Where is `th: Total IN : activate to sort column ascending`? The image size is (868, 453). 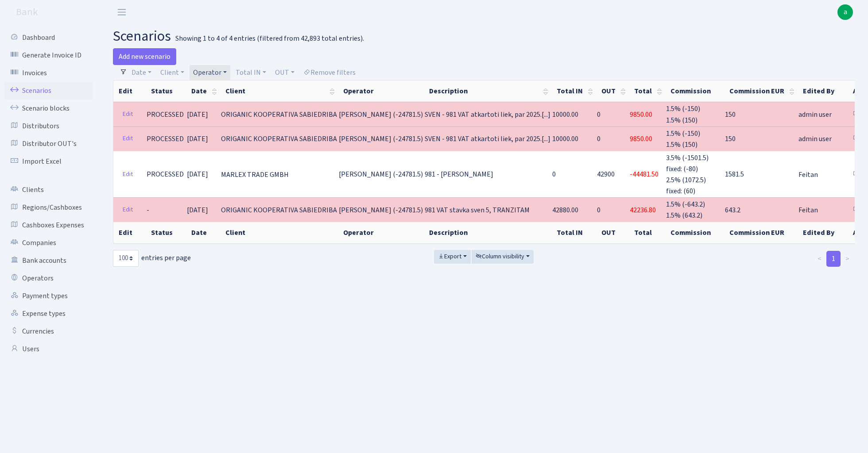 th: Total IN : activate to sort column ascending is located at coordinates (573, 91).